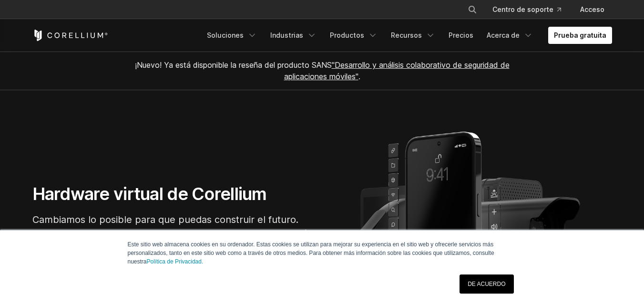  Describe the element at coordinates (150, 194) in the screenshot. I see `font: Hardware virtual de Corellium` at that location.